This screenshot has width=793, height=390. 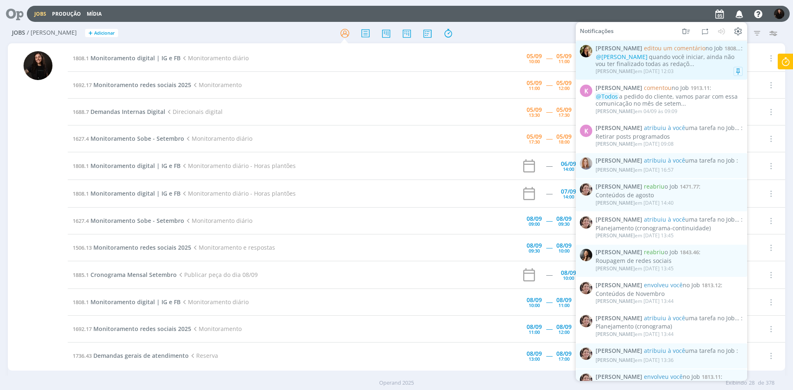 What do you see at coordinates (568, 164) in the screenshot?
I see `div: 06/09` at bounding box center [568, 164].